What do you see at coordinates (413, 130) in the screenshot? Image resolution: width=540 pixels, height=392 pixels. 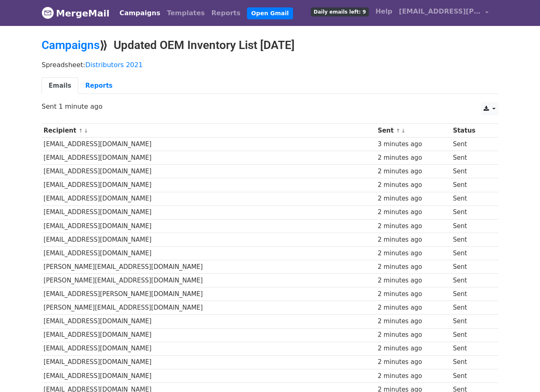 I see `th: Sent` at bounding box center [413, 130].